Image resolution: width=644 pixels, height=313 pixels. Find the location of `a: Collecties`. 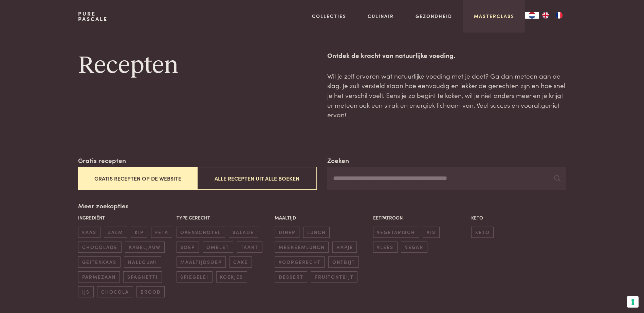

a: Collecties is located at coordinates (329, 16).